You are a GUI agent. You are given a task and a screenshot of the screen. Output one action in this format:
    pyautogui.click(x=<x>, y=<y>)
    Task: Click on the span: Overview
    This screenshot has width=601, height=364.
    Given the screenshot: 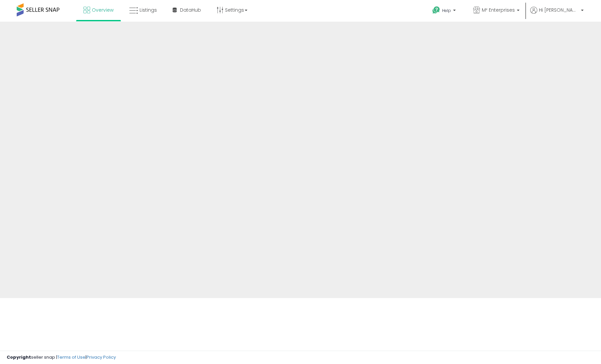 What is the action you would take?
    pyautogui.click(x=102, y=10)
    